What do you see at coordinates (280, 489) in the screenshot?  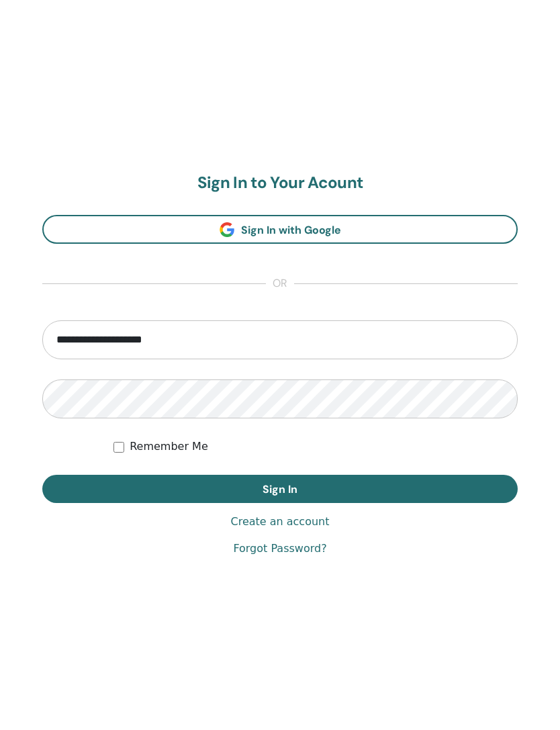 I see `button: Sign In` at bounding box center [280, 489].